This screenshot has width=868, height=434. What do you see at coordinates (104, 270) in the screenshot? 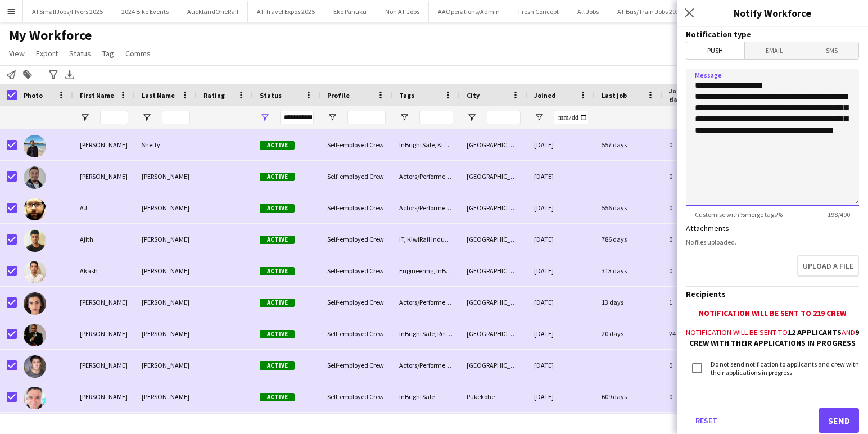
I see `div: Akash` at bounding box center [104, 270].